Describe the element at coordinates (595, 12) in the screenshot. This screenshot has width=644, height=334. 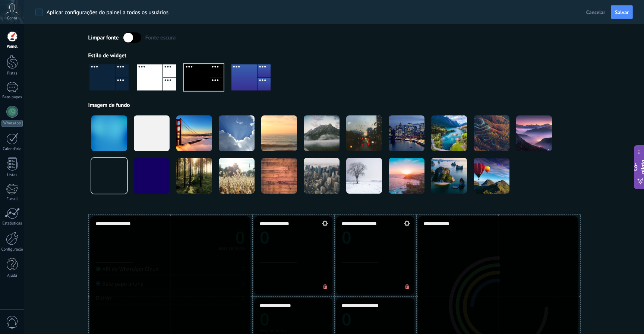
I see `font: Cancelar` at that location.